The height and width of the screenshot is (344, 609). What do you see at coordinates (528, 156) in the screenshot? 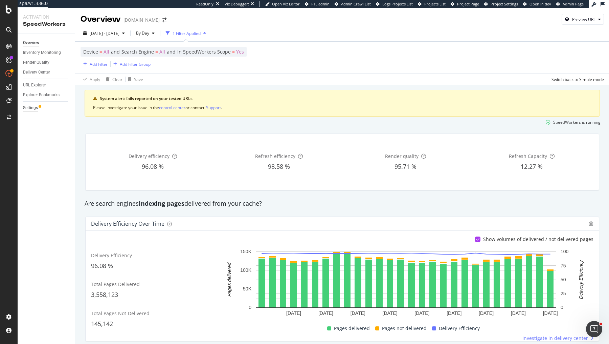
I see `span: Refresh Capacity` at bounding box center [528, 156].